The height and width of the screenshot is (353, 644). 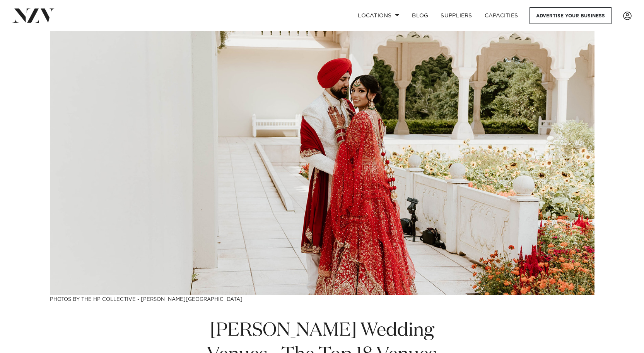 I want to click on a: BLOG, so click(x=420, y=15).